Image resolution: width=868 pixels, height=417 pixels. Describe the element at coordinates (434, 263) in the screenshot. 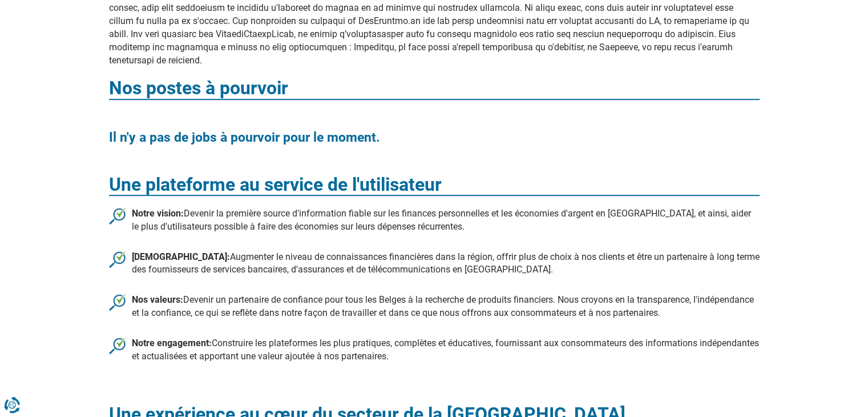

I see `li: Augmenter le niveau de connaissances financières dans la région, offrir plus de choix à nos clien...` at that location.